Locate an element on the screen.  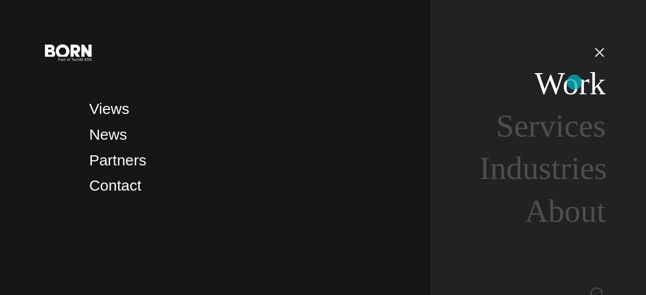
a: Views is located at coordinates (109, 108).